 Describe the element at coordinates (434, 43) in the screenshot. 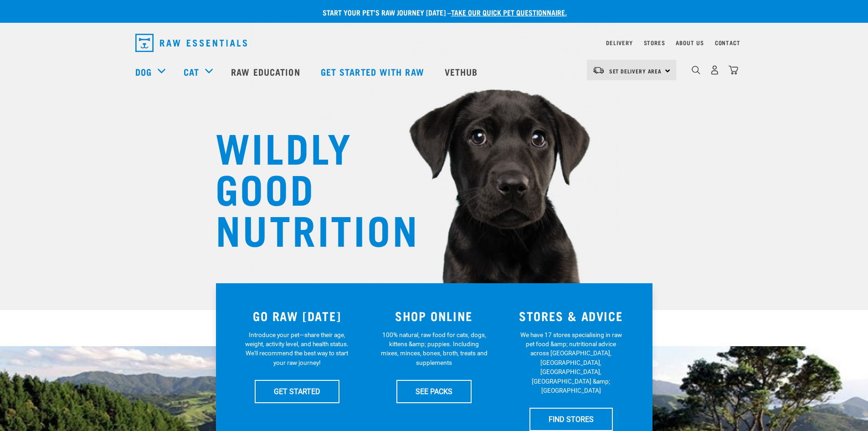

I see `nav: dropdown navigation` at that location.